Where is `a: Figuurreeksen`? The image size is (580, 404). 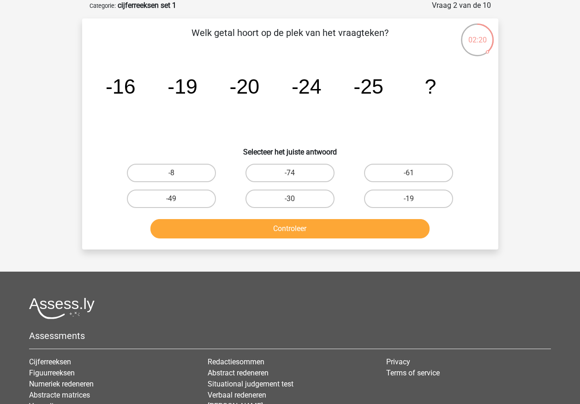 a: Figuurreeksen is located at coordinates (52, 373).